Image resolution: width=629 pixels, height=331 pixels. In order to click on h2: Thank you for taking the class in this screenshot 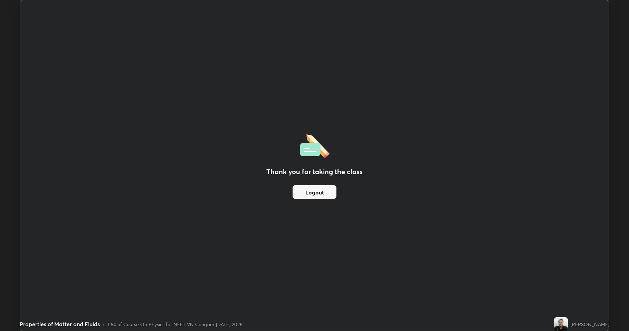, I will do `click(314, 172)`.